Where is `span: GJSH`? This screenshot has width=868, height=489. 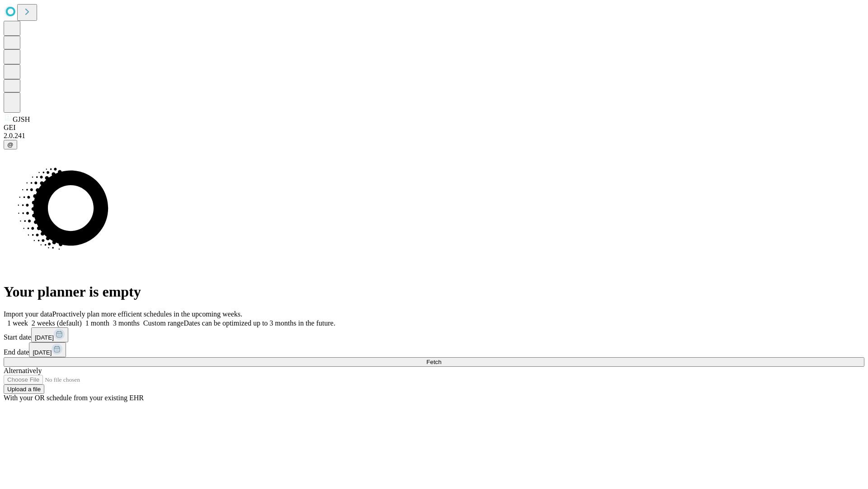 span: GJSH is located at coordinates (21, 119).